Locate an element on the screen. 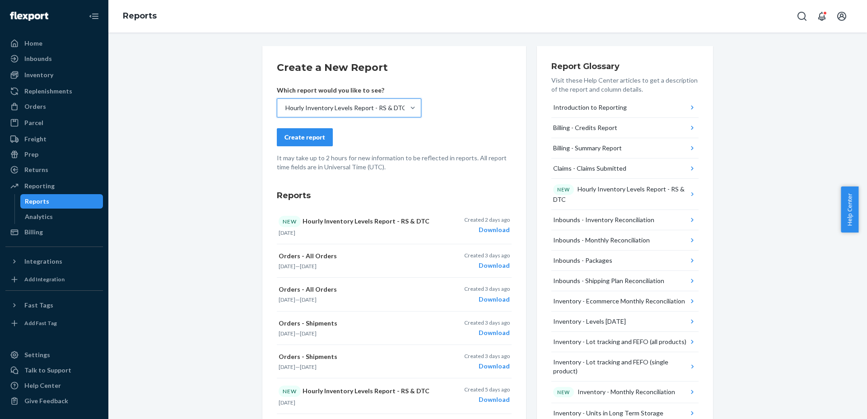  div: Create report is located at coordinates (305, 137).